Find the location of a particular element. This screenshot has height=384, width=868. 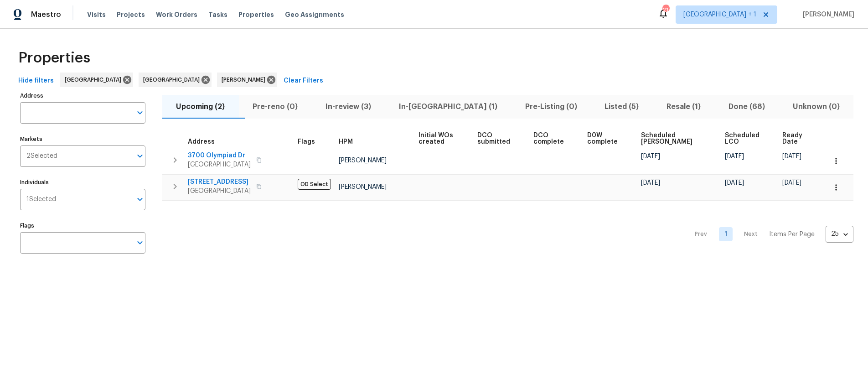

span: DCO submitted is located at coordinates (497, 139).